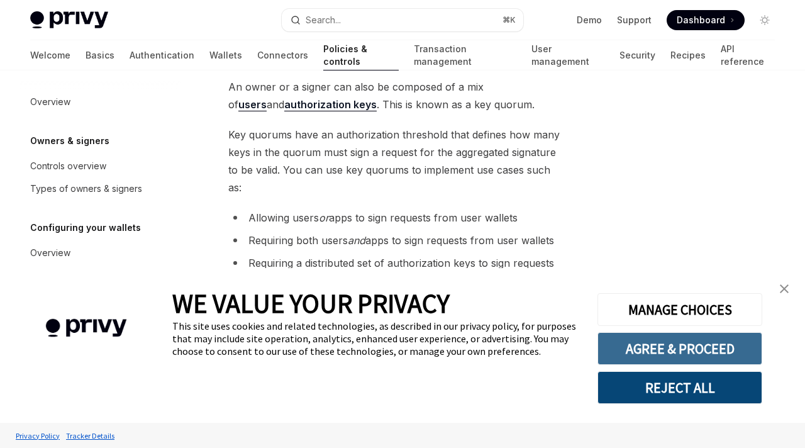 This screenshot has width=805, height=448. What do you see at coordinates (748, 55) in the screenshot?
I see `a: API reference` at bounding box center [748, 55].